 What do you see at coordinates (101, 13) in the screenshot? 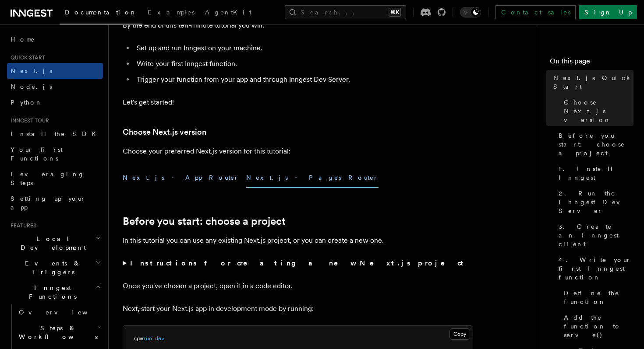
I see `span: Documentation` at bounding box center [101, 13].